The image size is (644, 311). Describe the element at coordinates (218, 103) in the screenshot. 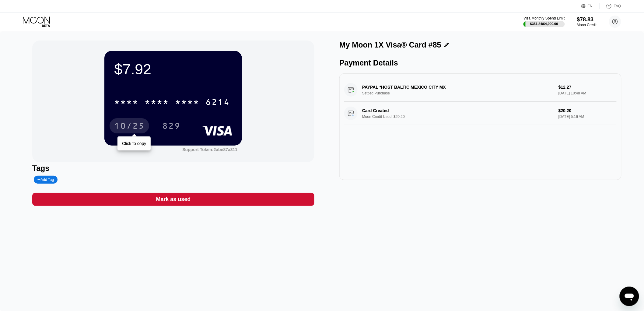

I see `div: 6214` at that location.